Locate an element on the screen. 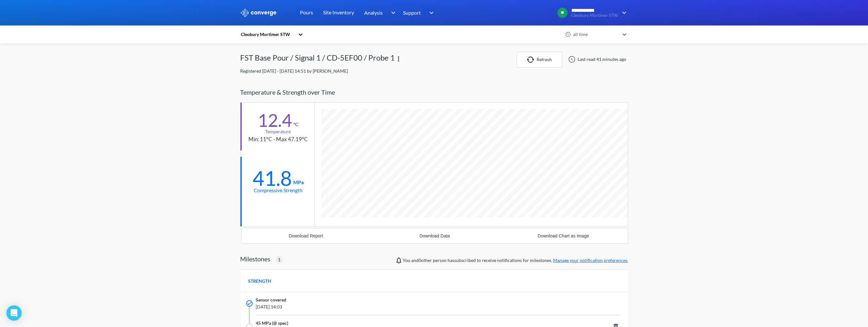 This screenshot has width=868, height=327. div: Open Intercom Messenger is located at coordinates (14, 313).